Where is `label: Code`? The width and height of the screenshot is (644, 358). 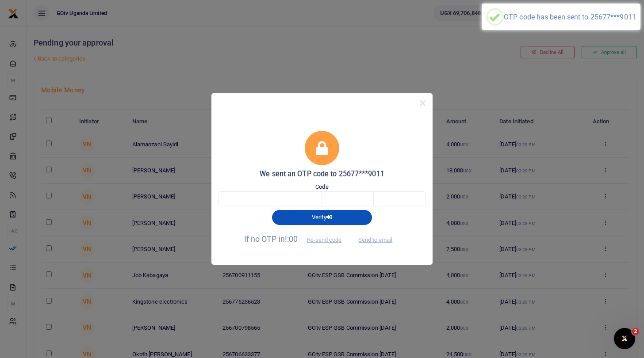
label: Code is located at coordinates (322, 187).